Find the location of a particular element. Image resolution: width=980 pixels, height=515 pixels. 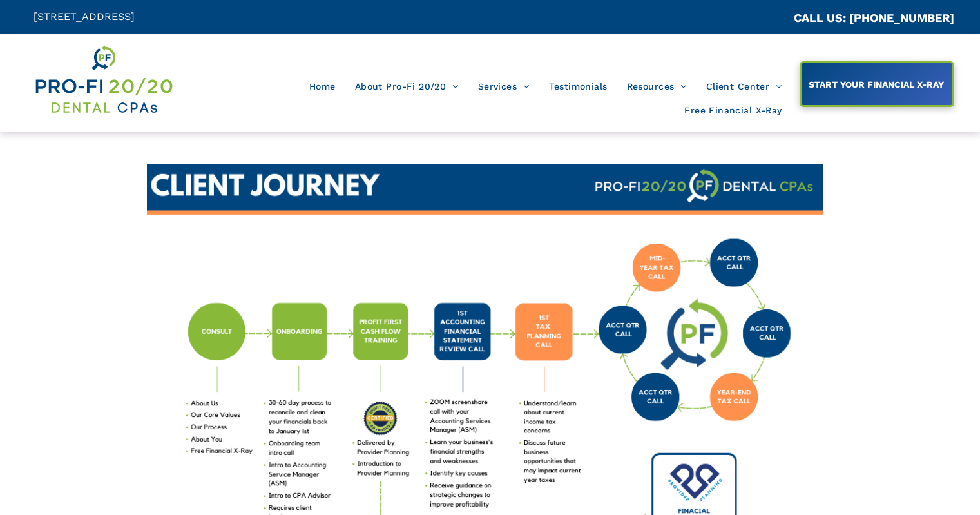

img: Get Dental CPA Consulting, Bookkeeping, & Bank Loans is located at coordinates (103, 79).